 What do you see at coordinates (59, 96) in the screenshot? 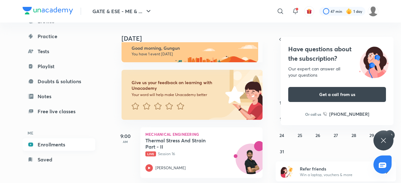
I see `a: Notes` at bounding box center [59, 96].